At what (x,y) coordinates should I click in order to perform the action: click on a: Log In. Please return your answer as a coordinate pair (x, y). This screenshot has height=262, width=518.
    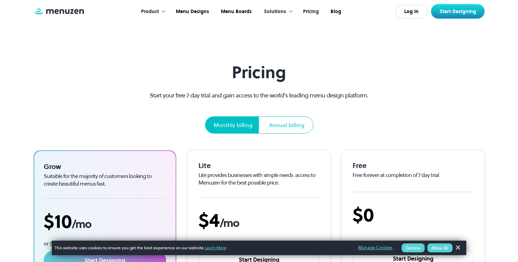
    Looking at the image, I should click on (412, 12).